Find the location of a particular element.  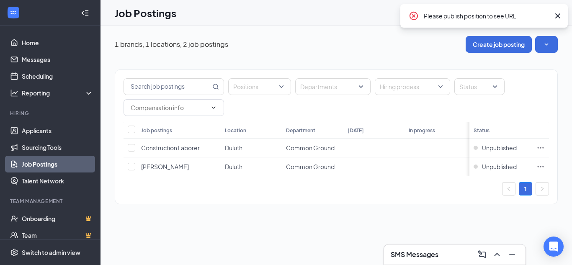

div: Reporting is located at coordinates (58, 93).